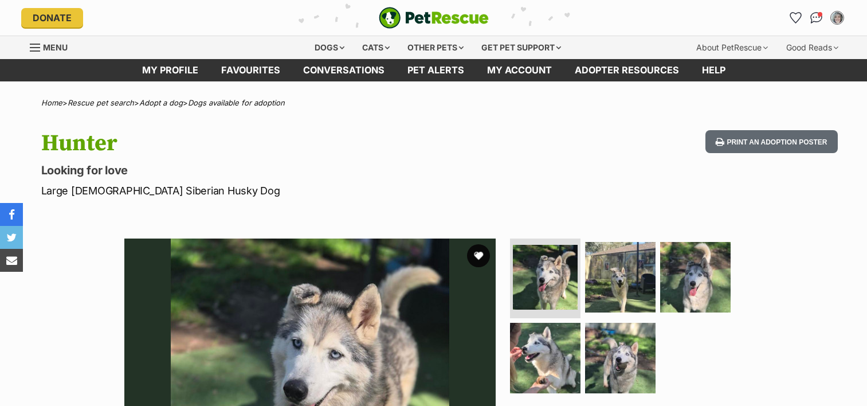 This screenshot has height=406, width=867. I want to click on div: About PetRescue, so click(732, 48).